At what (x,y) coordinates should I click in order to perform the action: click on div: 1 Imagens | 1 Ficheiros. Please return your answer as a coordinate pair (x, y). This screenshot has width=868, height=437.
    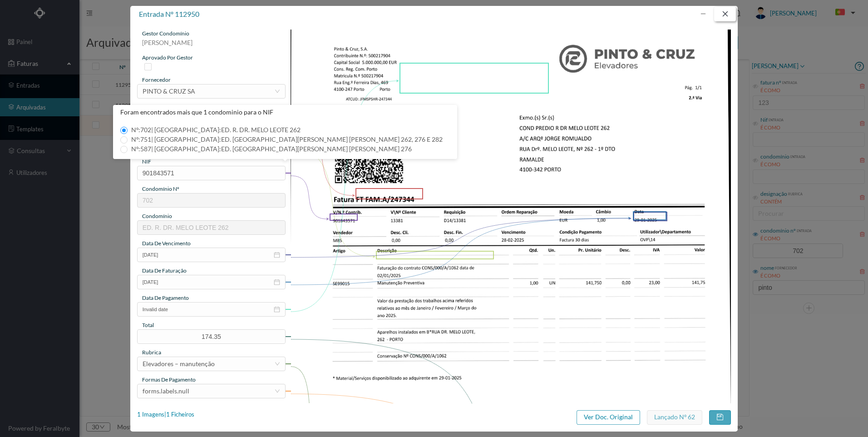
    Looking at the image, I should click on (166, 415).